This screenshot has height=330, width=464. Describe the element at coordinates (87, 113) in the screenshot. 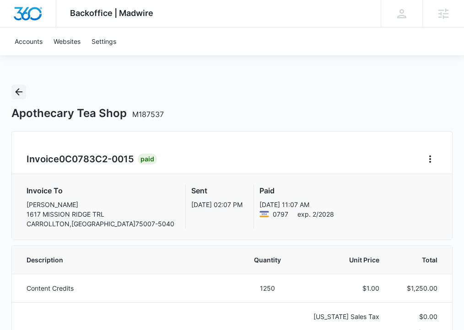

I see `h1: Apothecary Tea Shop` at that location.